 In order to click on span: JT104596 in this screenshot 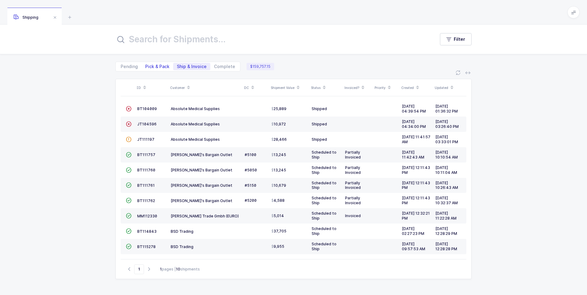, I will do `click(147, 124)`.